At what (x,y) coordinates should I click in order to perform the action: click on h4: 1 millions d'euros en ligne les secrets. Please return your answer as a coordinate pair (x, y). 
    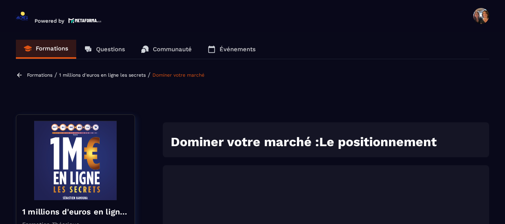
    Looking at the image, I should click on (75, 212).